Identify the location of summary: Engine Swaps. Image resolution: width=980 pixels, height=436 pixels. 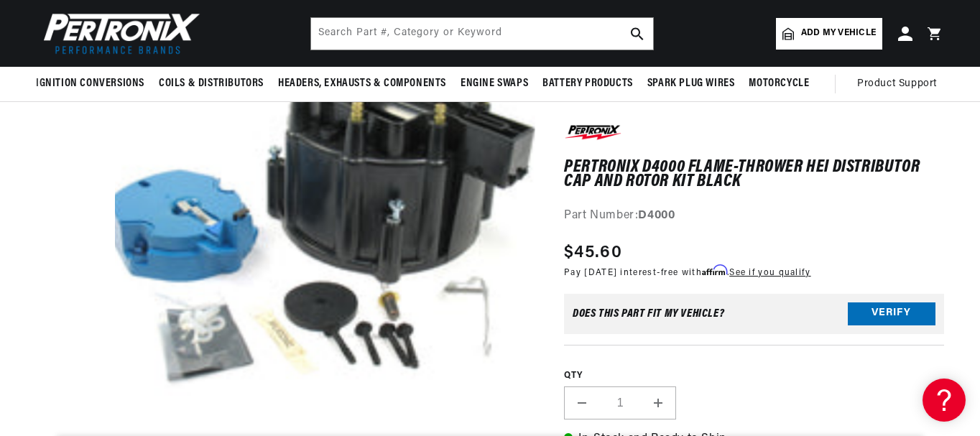
(495, 83).